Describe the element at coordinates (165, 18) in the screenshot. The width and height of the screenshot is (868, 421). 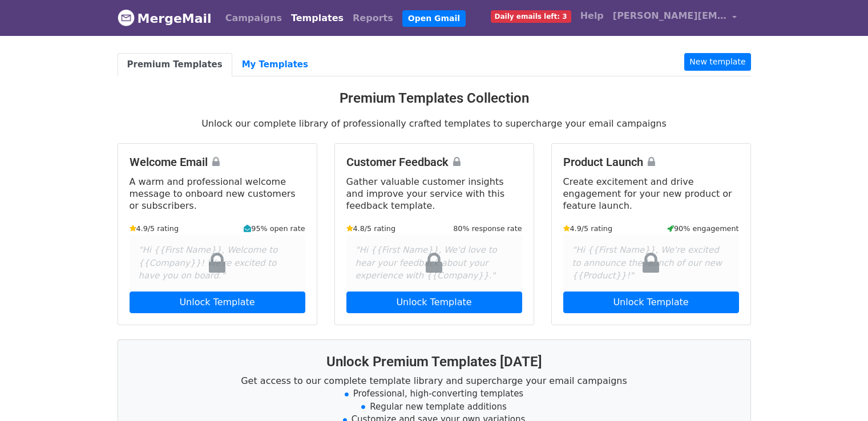
I see `a: MergeMail` at that location.